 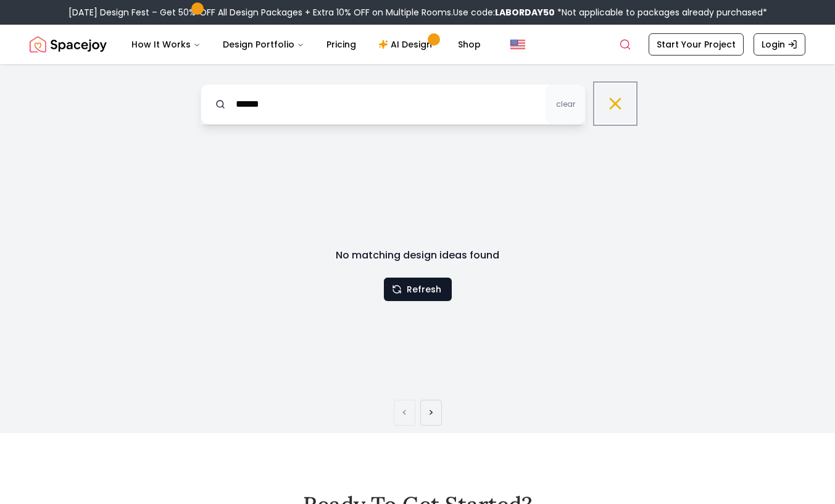 What do you see at coordinates (341, 45) in the screenshot?
I see `a: Pricing` at bounding box center [341, 45].